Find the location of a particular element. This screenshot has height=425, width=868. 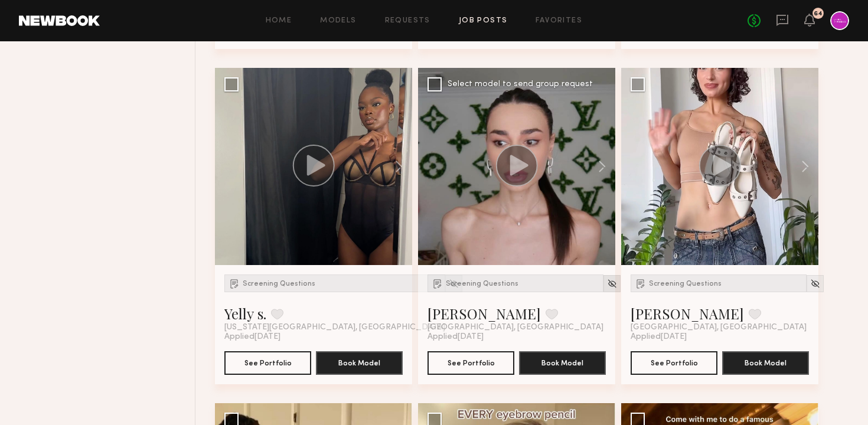

div: 64 is located at coordinates (818, 14).